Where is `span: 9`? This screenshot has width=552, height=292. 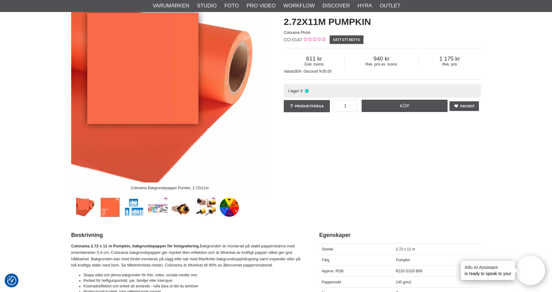 span: 9 is located at coordinates (301, 91).